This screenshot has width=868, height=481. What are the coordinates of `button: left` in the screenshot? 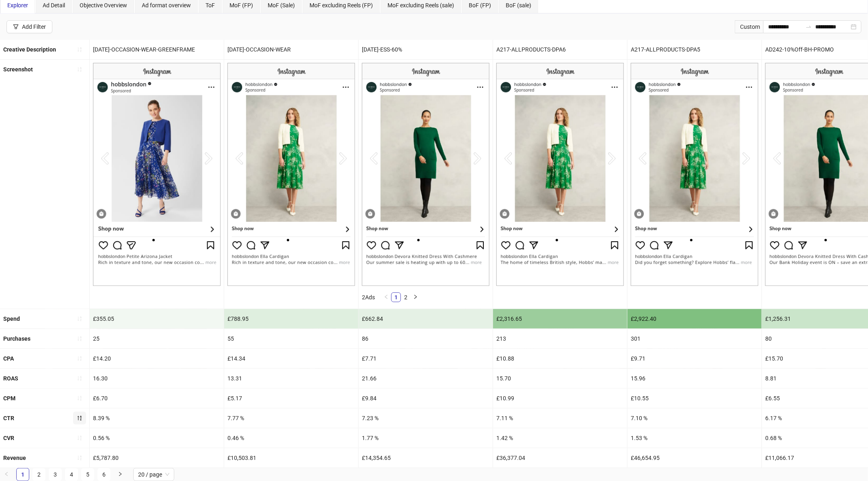 It's located at (386, 298).